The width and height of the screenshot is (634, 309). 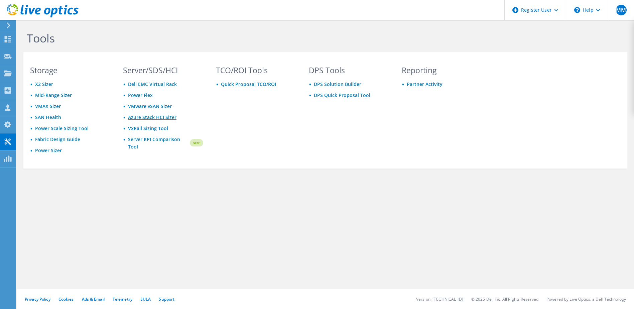 What do you see at coordinates (342, 95) in the screenshot?
I see `a: DPS Quick Proposal Tool` at bounding box center [342, 95].